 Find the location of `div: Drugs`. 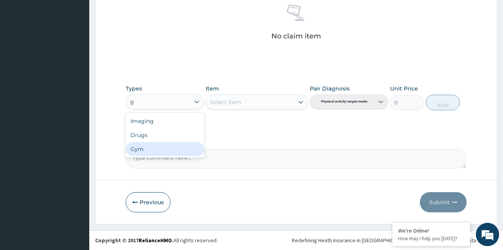

div: Drugs is located at coordinates (165, 135).